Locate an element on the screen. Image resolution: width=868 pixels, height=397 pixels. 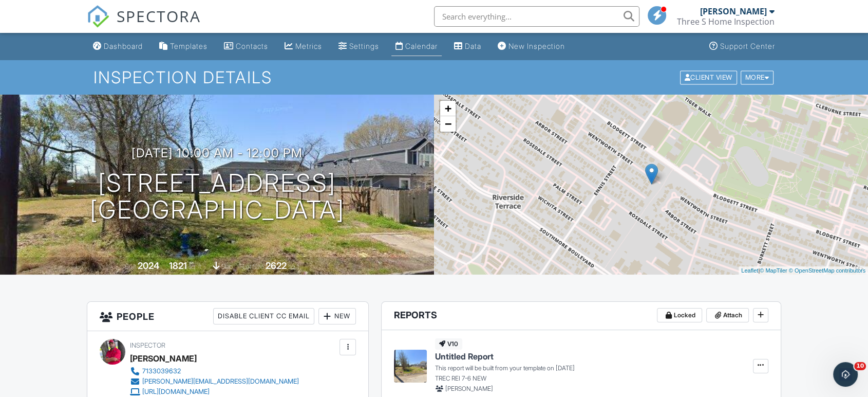
span: 10 is located at coordinates (860, 366).